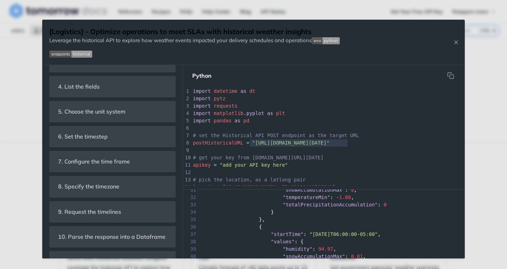 The width and height of the screenshot is (507, 269). Describe the element at coordinates (456, 42) in the screenshot. I see `button: Close Recipe` at that location.